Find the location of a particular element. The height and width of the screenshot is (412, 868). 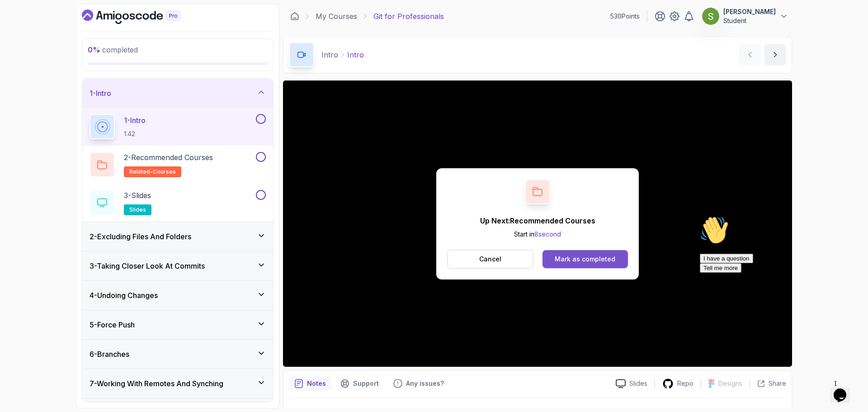

p: Up Next: Recommended Courses is located at coordinates (538, 220).